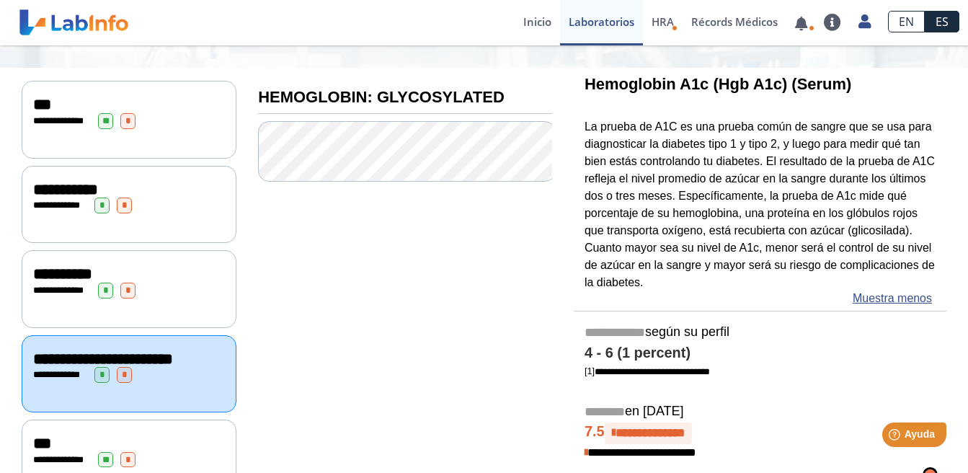 The height and width of the screenshot is (473, 968). I want to click on a: ES, so click(942, 22).